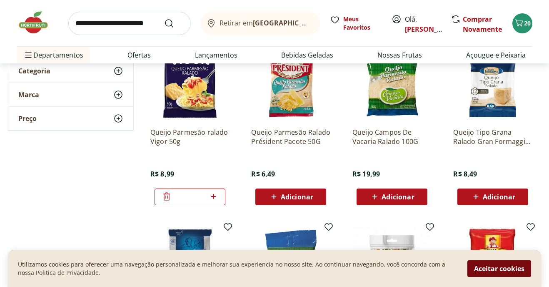 This screenshot has height=287, width=549. What do you see at coordinates (528, 23) in the screenshot?
I see `span: 20` at bounding box center [528, 23].